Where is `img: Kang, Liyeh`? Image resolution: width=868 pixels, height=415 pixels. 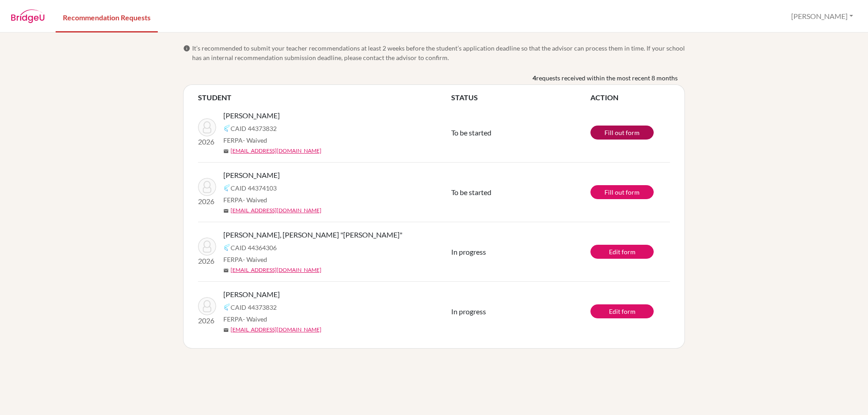 img: Kang, Liyeh is located at coordinates (207, 187).